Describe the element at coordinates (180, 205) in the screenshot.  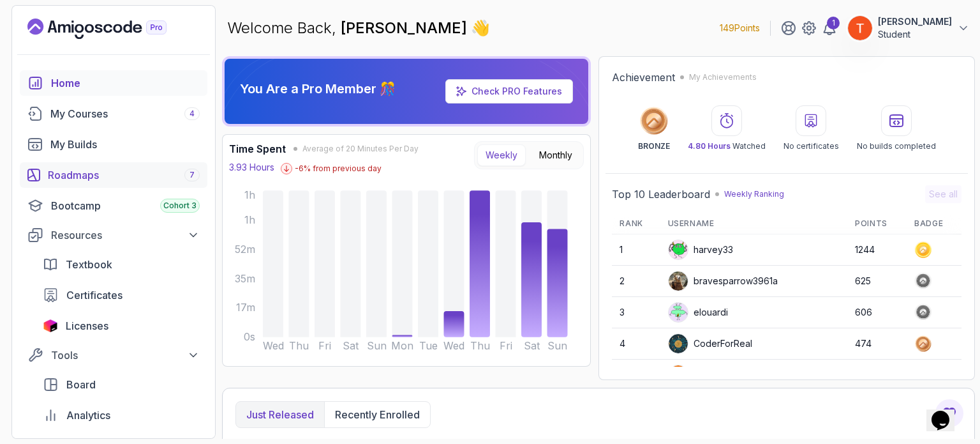
I see `span: Cohort 3` at that location.